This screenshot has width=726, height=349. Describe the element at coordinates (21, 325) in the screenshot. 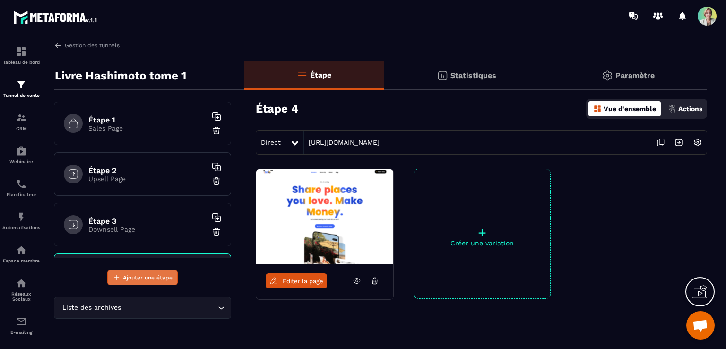

I see `a: emailemailE-mailing` at that location.